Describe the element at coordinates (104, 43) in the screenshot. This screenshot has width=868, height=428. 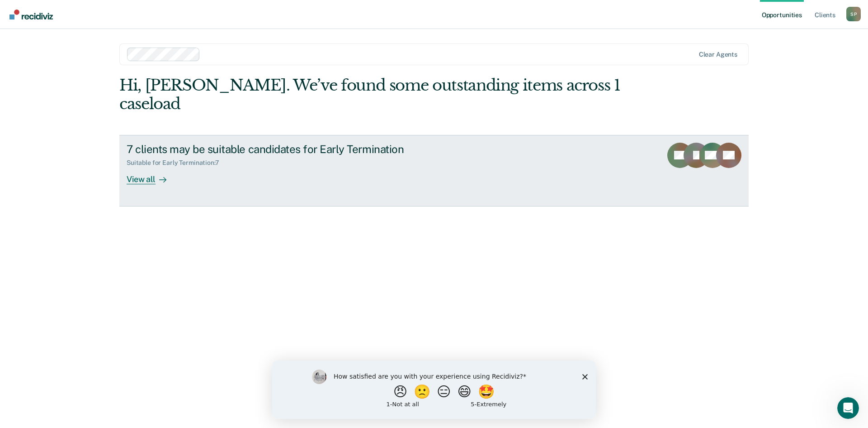
I see `div: 1 - Not at all` at that location.